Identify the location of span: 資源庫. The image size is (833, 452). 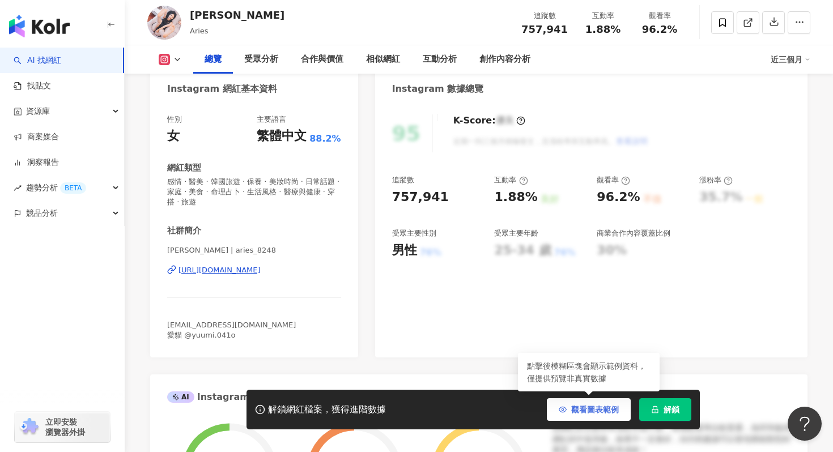
(38, 111).